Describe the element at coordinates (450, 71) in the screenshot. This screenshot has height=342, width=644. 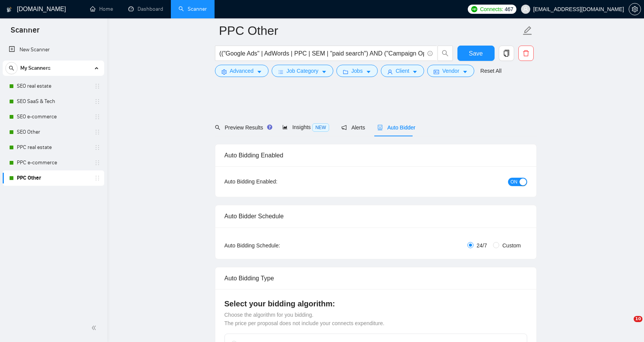
I see `button: idcardVendorcaret-down` at that location.